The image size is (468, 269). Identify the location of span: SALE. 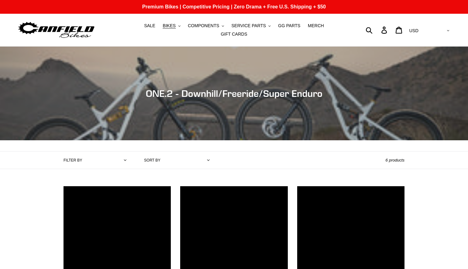
(150, 26).